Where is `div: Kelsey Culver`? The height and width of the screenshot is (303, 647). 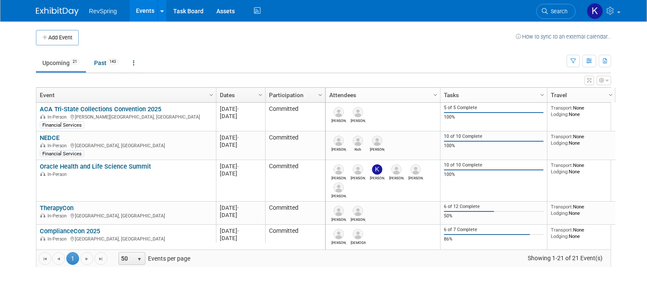 div: Kelsey Culver is located at coordinates (377, 177).